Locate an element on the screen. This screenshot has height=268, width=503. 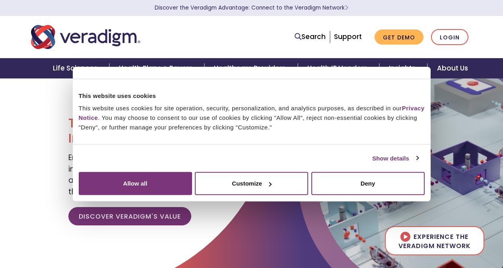
a: Login is located at coordinates (450, 37).